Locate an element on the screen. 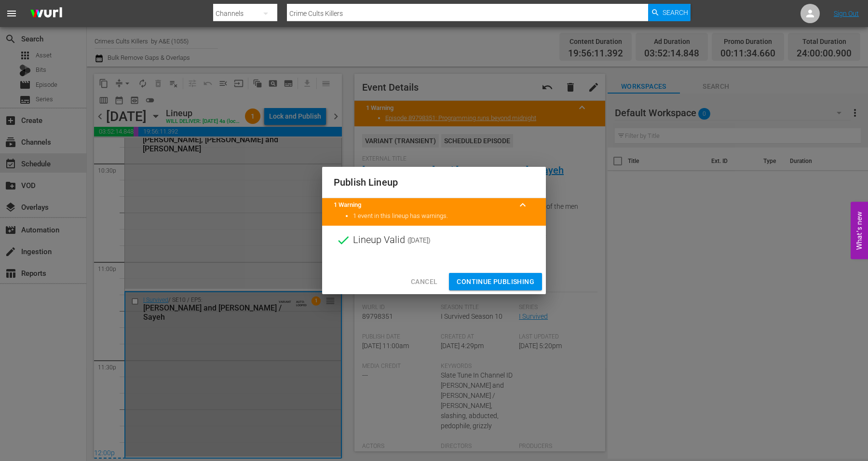 Image resolution: width=868 pixels, height=461 pixels. span: Search is located at coordinates (675, 12).